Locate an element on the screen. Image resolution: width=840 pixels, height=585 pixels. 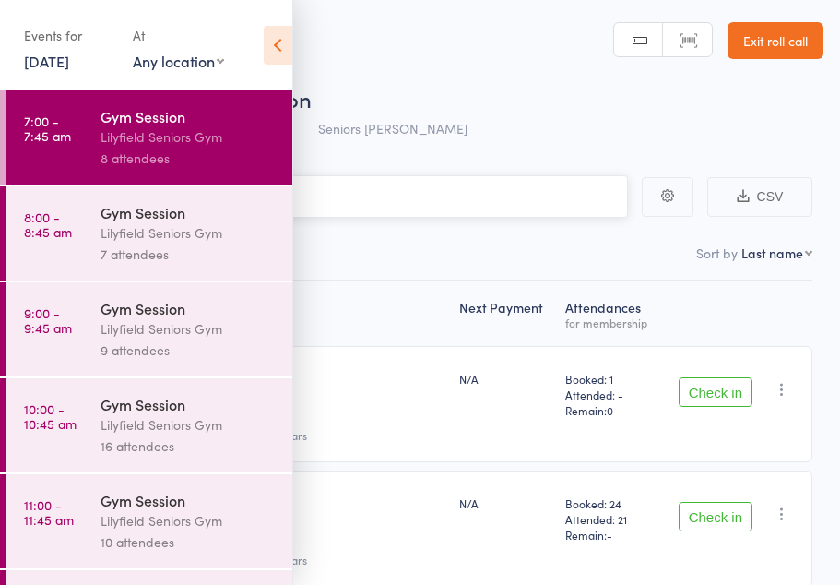
div: 7 attendees is located at coordinates (188, 254).